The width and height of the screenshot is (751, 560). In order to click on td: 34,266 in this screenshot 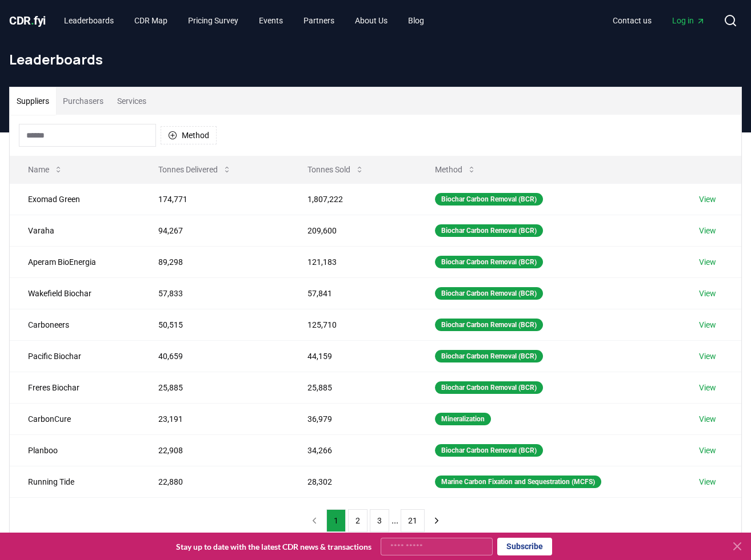, I will do `click(353, 450)`.